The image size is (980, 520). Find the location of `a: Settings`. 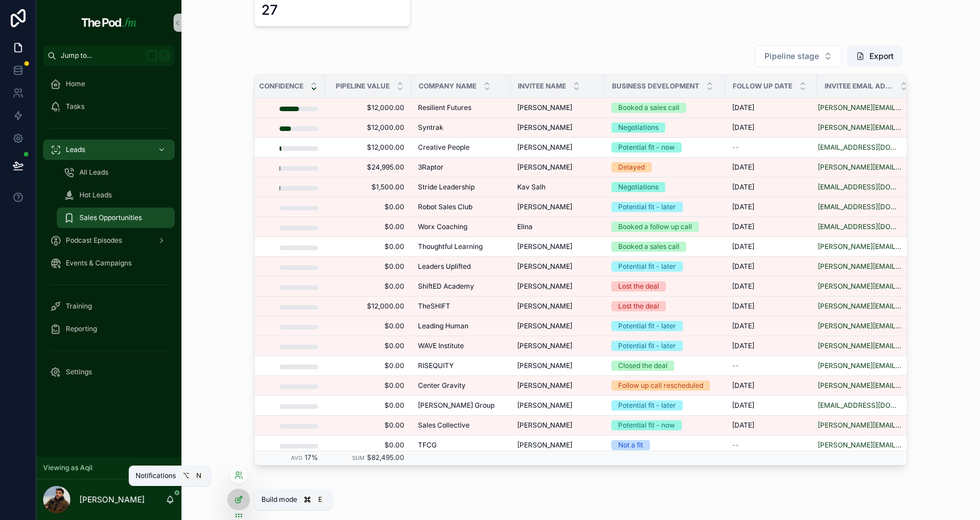

a: Settings is located at coordinates (109, 372).